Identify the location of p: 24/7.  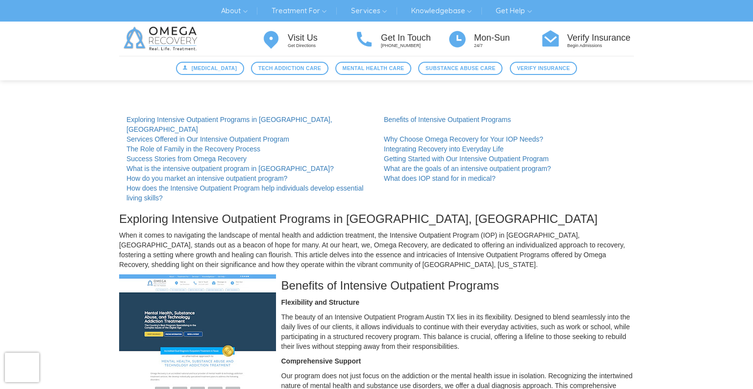
(507, 46).